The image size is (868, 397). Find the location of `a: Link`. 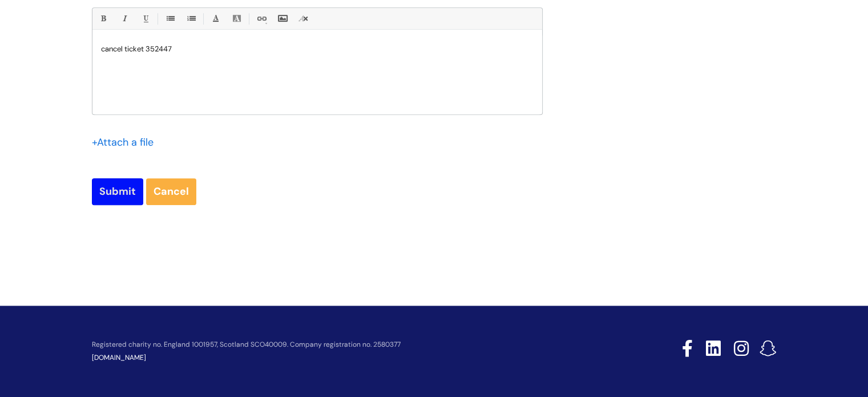

a: Link is located at coordinates (261, 18).